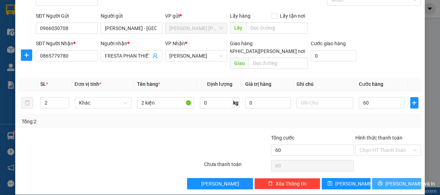 The width and height of the screenshot is (440, 195). What do you see at coordinates (219, 84) in the screenshot?
I see `span: Định lượng` at bounding box center [219, 84].